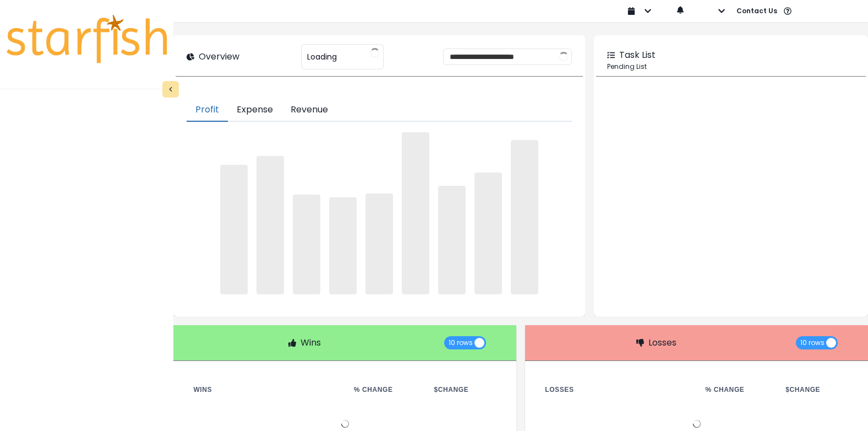  What do you see at coordinates (310, 110) in the screenshot?
I see `button: Revenue` at bounding box center [310, 110].